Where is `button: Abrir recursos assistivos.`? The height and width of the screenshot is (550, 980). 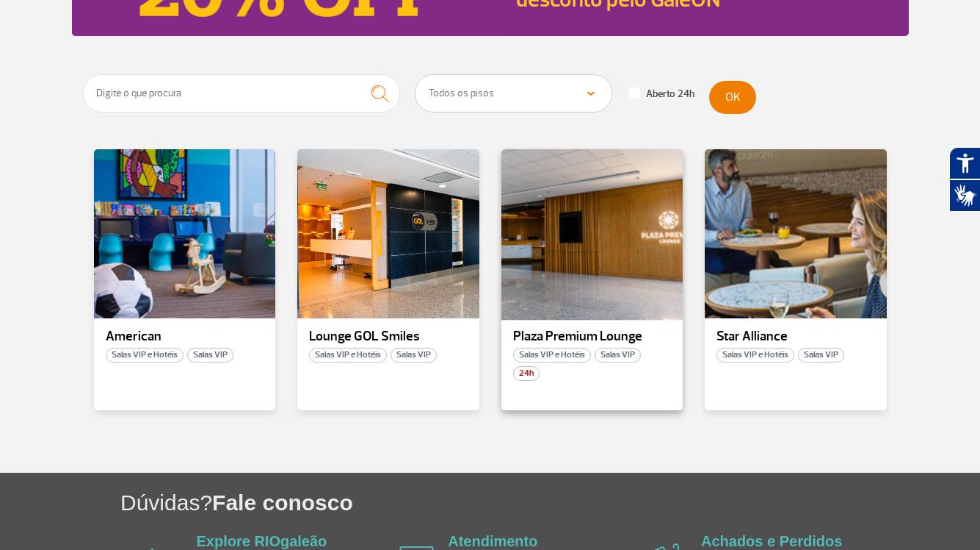
button: Abrir recursos assistivos. is located at coordinates (965, 163).